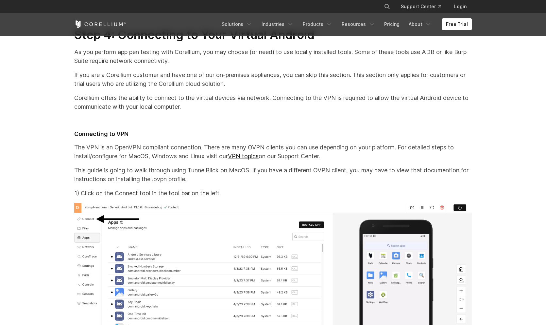  Describe the element at coordinates (273, 193) in the screenshot. I see `p: 1) Click on the Connect tool in the tool bar on the left.` at that location.